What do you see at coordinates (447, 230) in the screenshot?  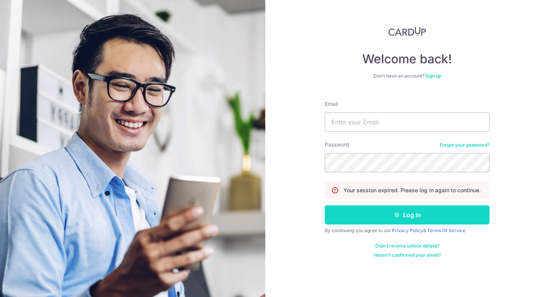 I see `a: Terms Of Service` at bounding box center [447, 230].